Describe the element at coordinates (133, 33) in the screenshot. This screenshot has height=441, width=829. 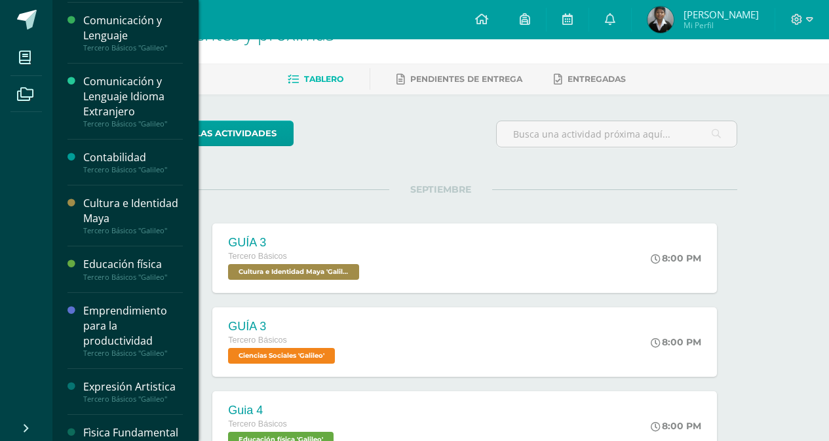
I see `a: Comunicación y LenguajeTercero Básicos "Galileo"` at that location.